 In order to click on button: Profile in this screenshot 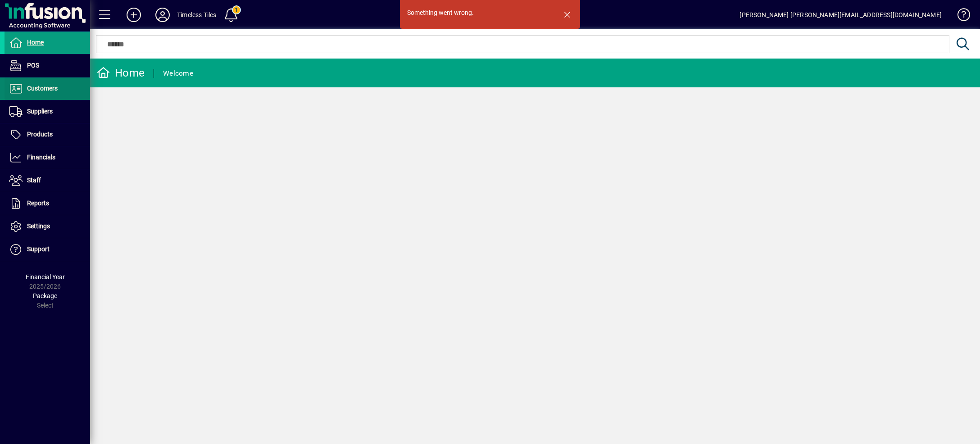, I will do `click(163, 15)`.